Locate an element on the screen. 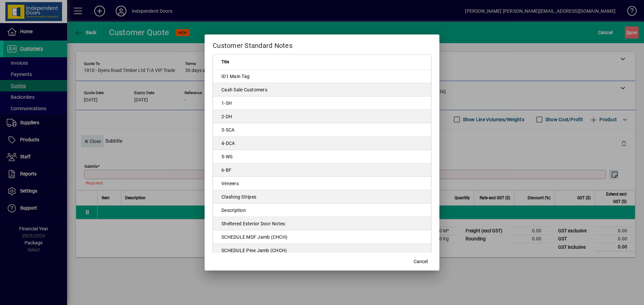  td: SCHEDULE Pine Jamb (CHCH) is located at coordinates (322, 250).